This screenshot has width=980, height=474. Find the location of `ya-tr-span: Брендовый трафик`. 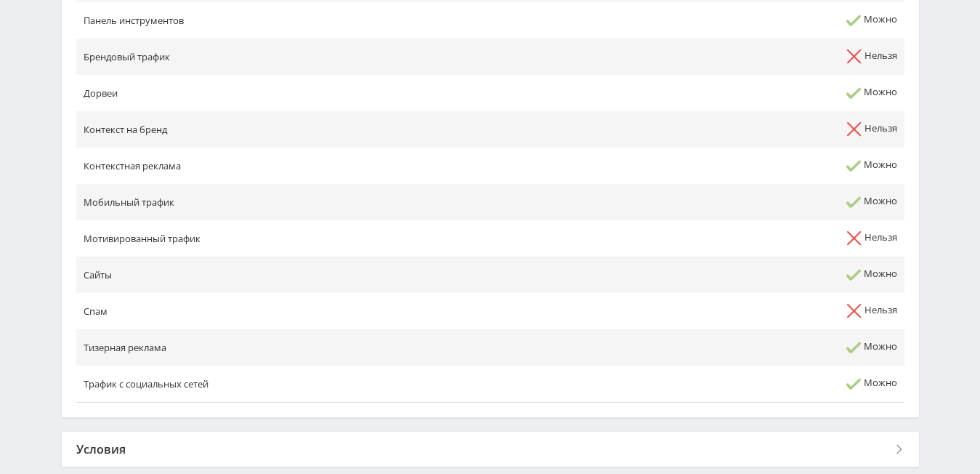

ya-tr-span: Брендовый трафик is located at coordinates (127, 57).